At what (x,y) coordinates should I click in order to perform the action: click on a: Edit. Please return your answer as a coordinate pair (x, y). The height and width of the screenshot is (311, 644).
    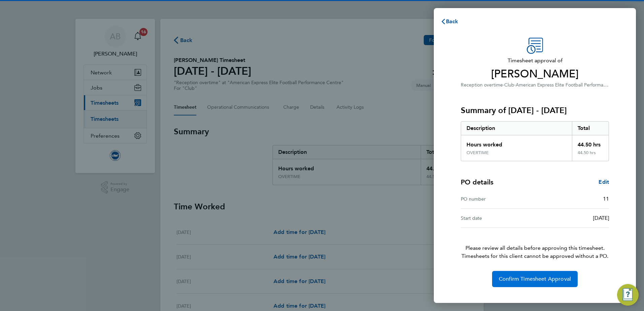
    Looking at the image, I should click on (603, 182).